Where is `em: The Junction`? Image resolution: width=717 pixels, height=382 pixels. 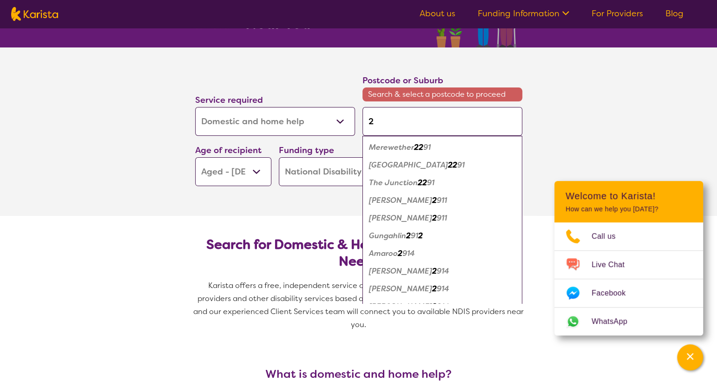
em: The Junction is located at coordinates (393, 182).